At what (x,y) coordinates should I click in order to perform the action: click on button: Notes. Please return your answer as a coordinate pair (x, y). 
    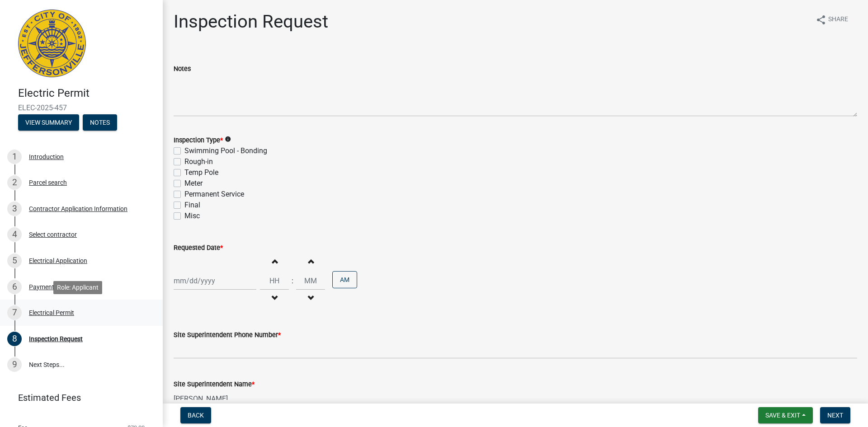
    Looking at the image, I should click on (100, 122).